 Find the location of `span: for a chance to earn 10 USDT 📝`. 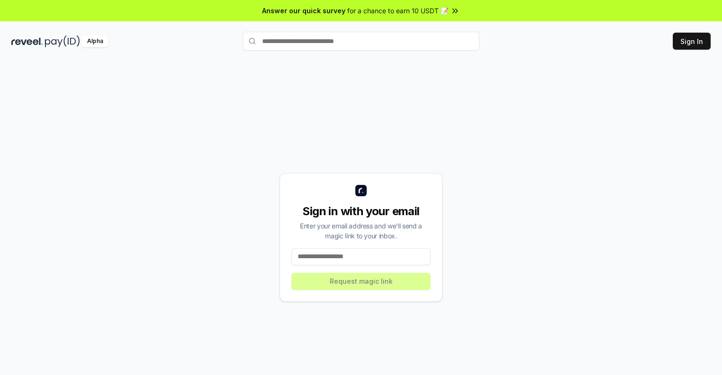

span: for a chance to earn 10 USDT 📝 is located at coordinates (398, 10).